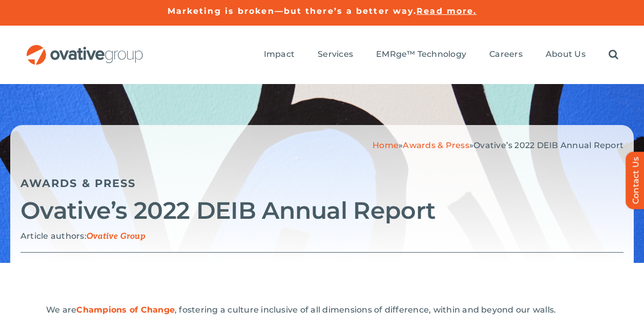  Describe the element at coordinates (446, 11) in the screenshot. I see `a: Read more.` at that location.